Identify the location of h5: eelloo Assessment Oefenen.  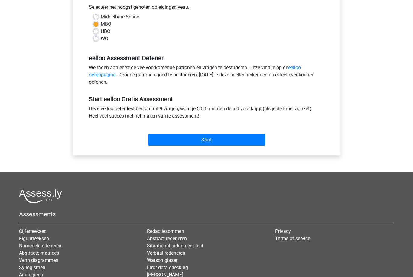
(207, 58).